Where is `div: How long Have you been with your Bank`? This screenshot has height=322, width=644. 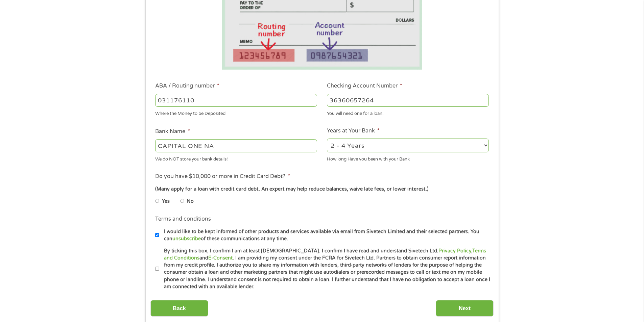 div: How long Have you been with your Bank is located at coordinates (408, 158).